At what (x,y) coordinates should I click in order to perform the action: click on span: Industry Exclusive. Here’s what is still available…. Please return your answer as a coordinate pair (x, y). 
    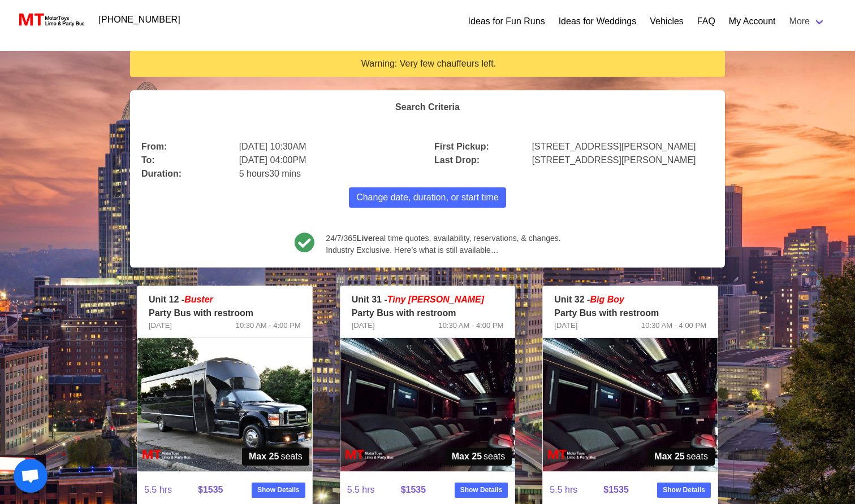
    Looking at the image, I should click on (443, 250).